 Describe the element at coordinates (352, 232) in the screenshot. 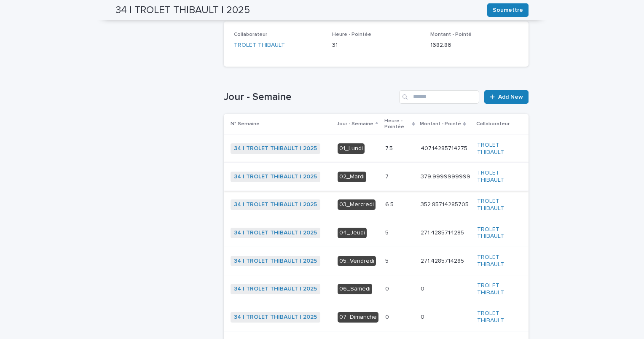

I see `div: 04_Jeudi` at that location.